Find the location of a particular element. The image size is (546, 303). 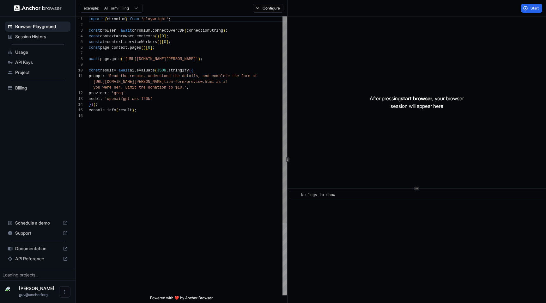

div: 7 is located at coordinates (79, 53).